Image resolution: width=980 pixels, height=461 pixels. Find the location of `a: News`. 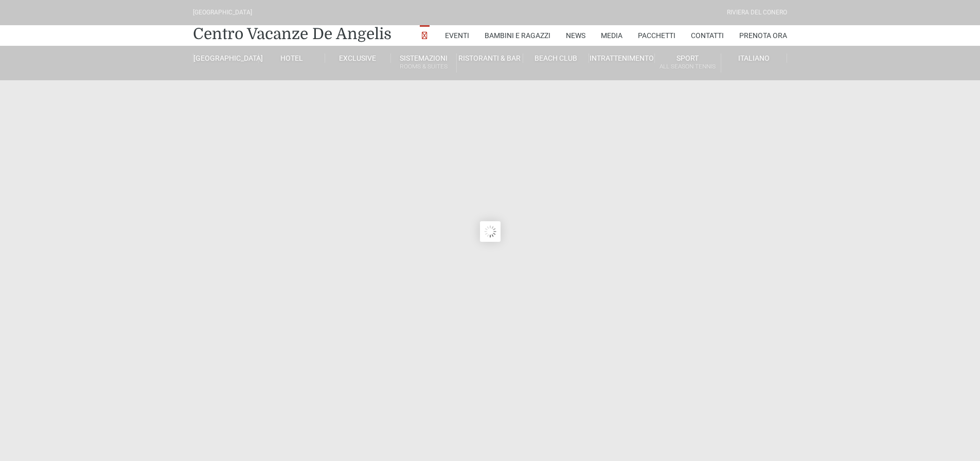

a: News is located at coordinates (576, 36).